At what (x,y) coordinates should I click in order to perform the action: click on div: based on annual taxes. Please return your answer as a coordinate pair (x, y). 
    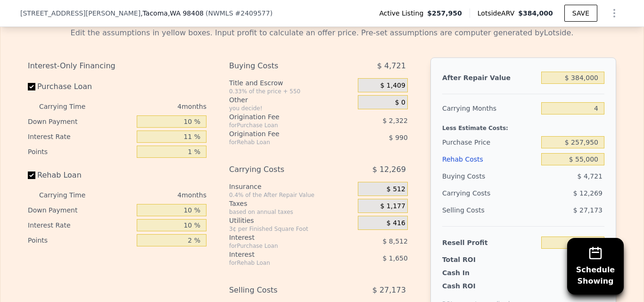
    Looking at the image, I should click on (291, 212).